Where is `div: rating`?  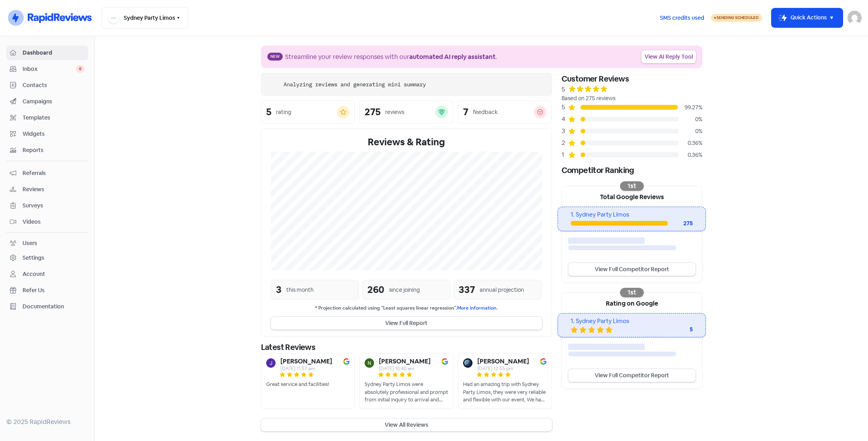 div: rating is located at coordinates (284, 112).